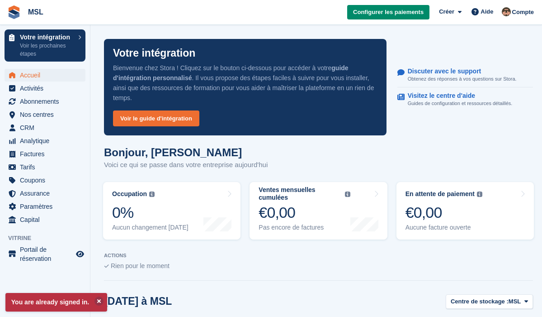 Image resolution: width=542 pixels, height=317 pixels. I want to click on p: You are already signed in., so click(56, 302).